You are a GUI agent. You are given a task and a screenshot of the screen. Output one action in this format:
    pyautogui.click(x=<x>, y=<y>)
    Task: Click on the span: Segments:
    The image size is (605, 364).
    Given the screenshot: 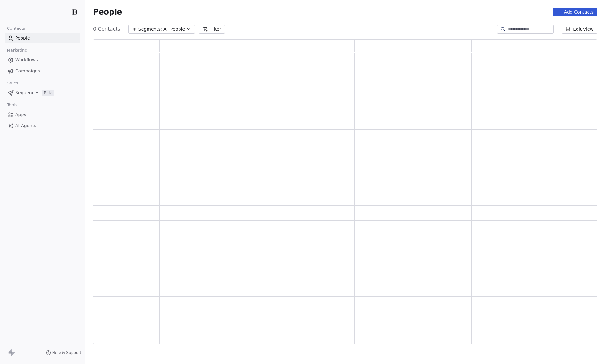 What is the action you would take?
    pyautogui.click(x=150, y=29)
    